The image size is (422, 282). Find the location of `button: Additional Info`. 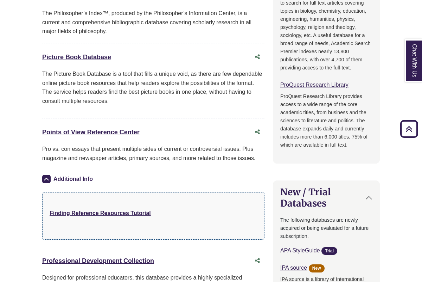

button: Additional Info is located at coordinates (69, 179).